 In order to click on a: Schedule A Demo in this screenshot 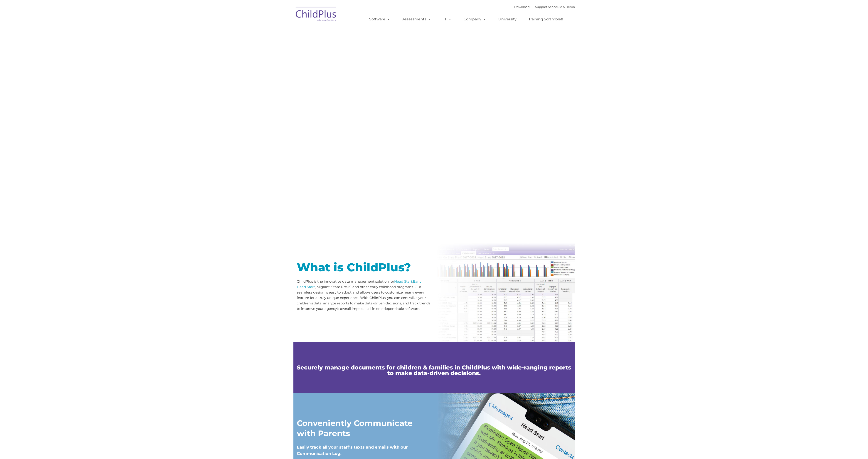, I will do `click(561, 7)`.